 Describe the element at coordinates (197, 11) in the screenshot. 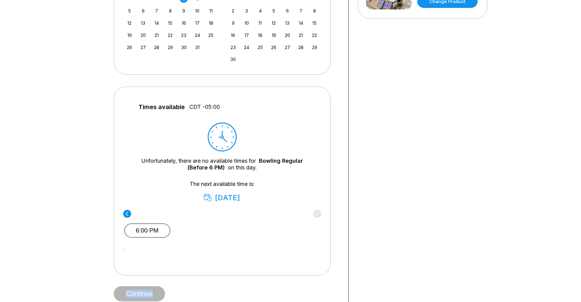

I see `div: Choose Friday, October 10th, 2025` at that location.